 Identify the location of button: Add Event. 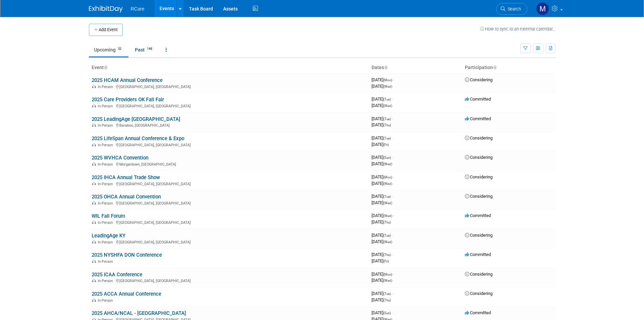
(106, 30).